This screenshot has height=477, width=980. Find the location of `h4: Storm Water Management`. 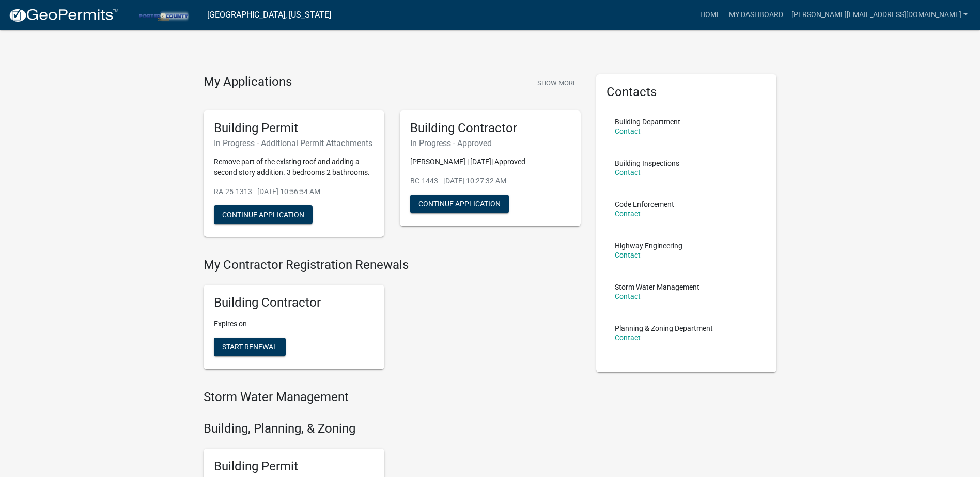

h4: Storm Water Management is located at coordinates (392, 397).